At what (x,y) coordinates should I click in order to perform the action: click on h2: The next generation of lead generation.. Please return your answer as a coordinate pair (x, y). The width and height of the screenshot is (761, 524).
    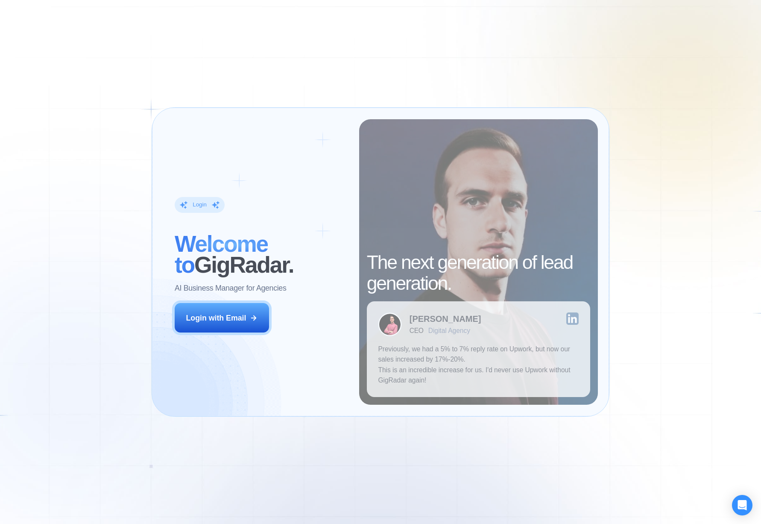
    Looking at the image, I should click on (479, 273).